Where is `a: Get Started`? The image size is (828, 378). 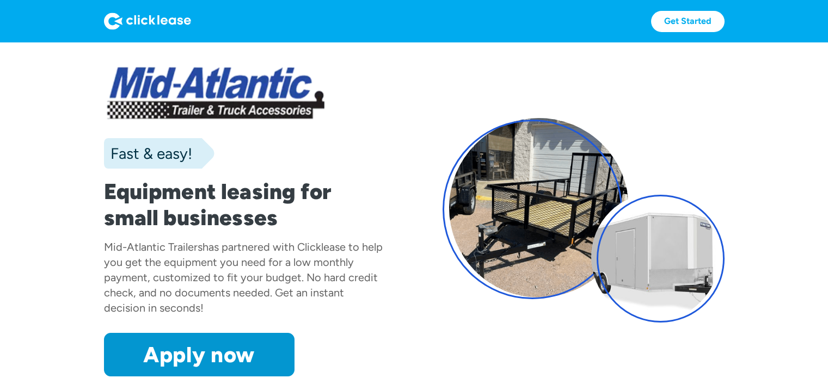 a: Get Started is located at coordinates (688, 21).